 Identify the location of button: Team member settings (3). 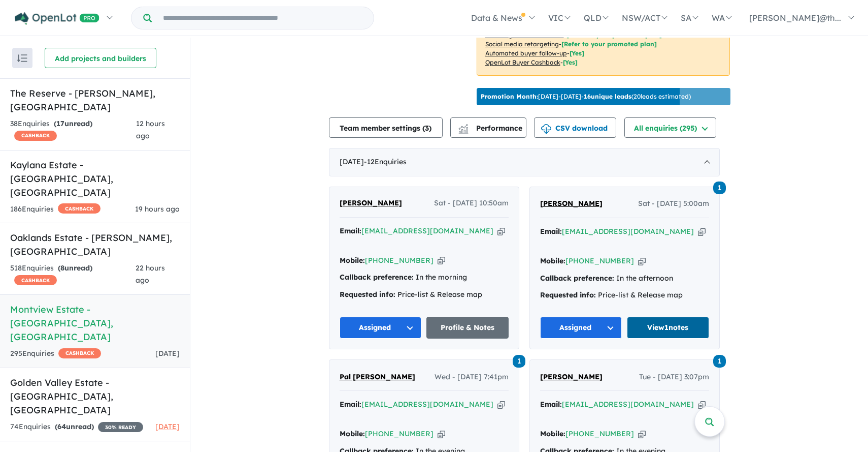
(386, 127).